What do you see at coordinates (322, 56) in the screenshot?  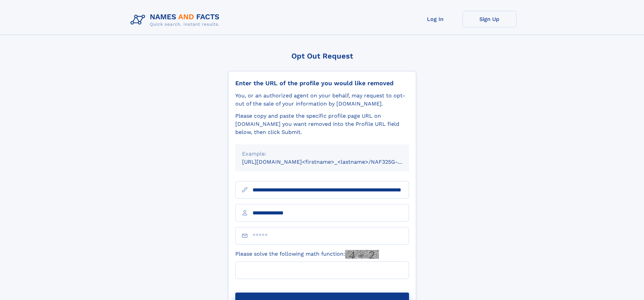 I see `div: Opt Out Request` at bounding box center [322, 56].